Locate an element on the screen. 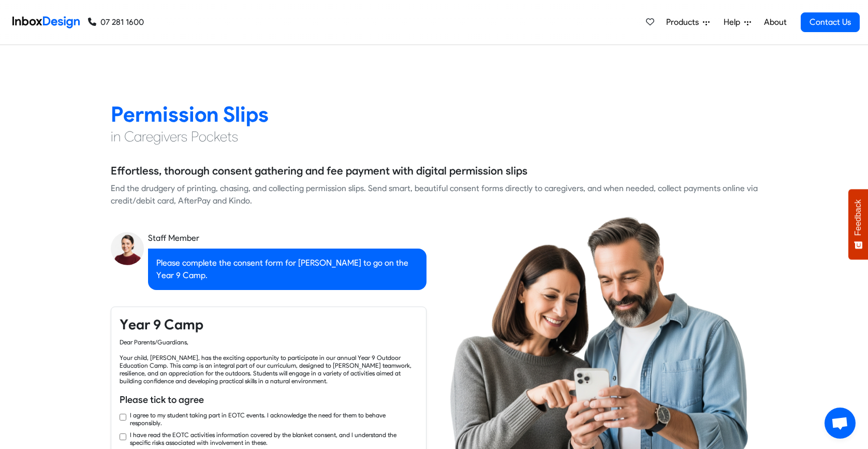  h4: in Caregivers Pockets is located at coordinates (434, 137).